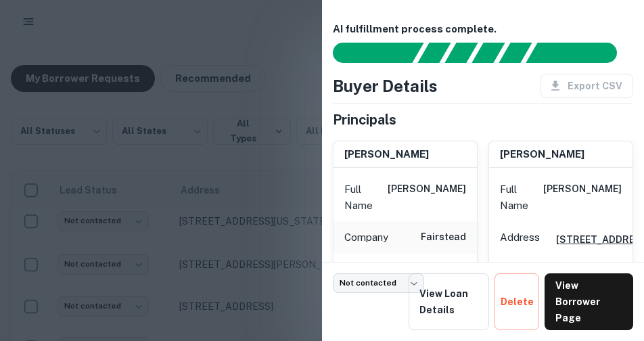 The height and width of the screenshot is (341, 644). I want to click on p: Address, so click(520, 240).